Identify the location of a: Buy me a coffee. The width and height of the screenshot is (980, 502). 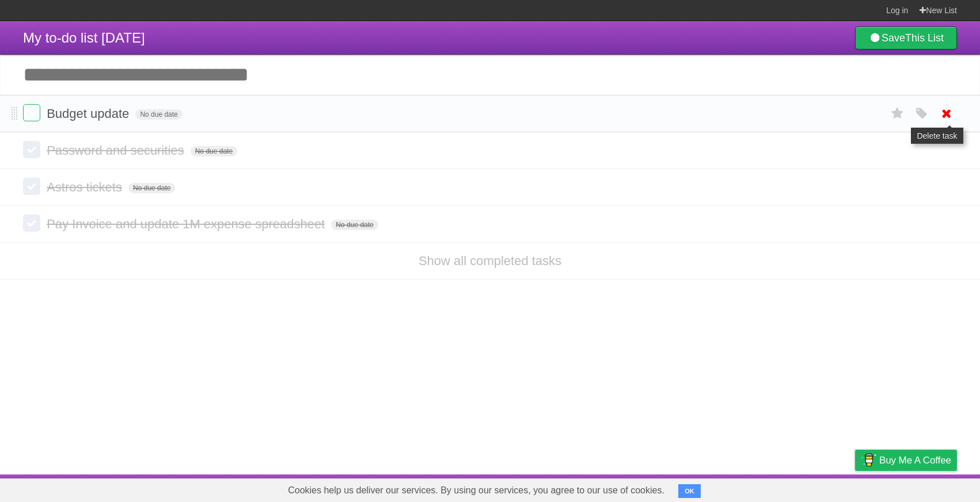
(906, 460).